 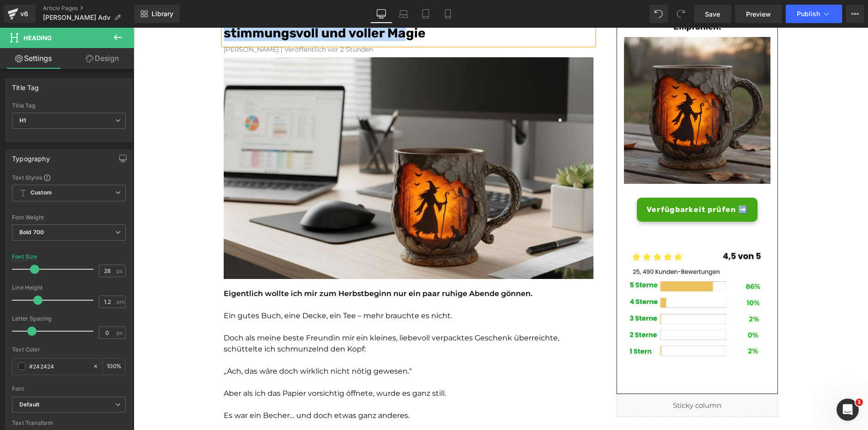 I want to click on span: 1, so click(x=859, y=403).